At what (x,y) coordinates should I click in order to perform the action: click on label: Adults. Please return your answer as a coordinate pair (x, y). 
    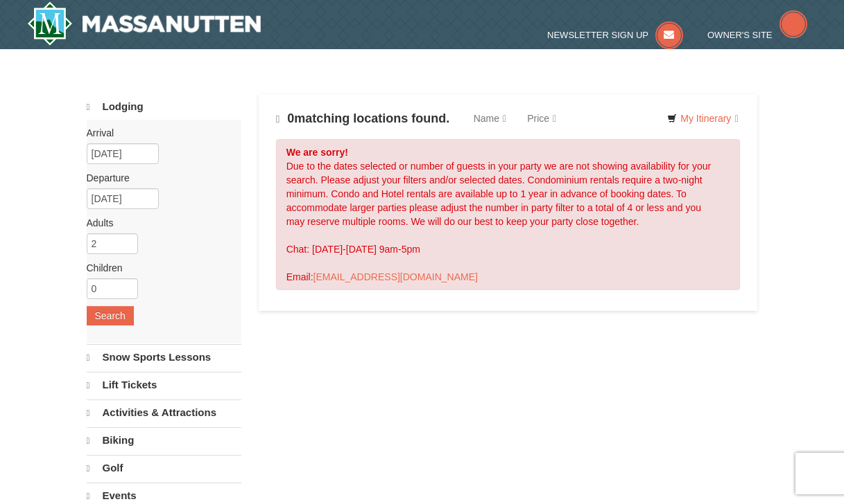
    Looking at the image, I should click on (159, 223).